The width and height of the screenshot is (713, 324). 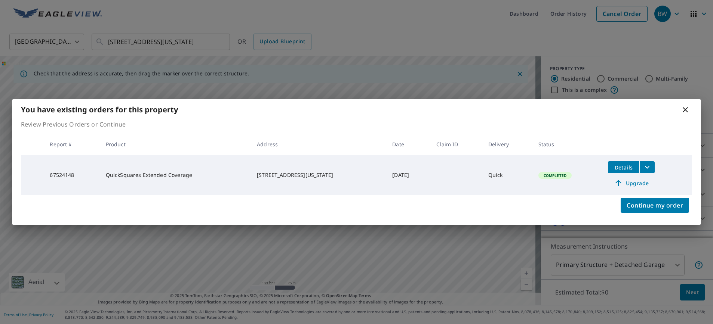 What do you see at coordinates (567, 144) in the screenshot?
I see `th: Status` at bounding box center [567, 144].